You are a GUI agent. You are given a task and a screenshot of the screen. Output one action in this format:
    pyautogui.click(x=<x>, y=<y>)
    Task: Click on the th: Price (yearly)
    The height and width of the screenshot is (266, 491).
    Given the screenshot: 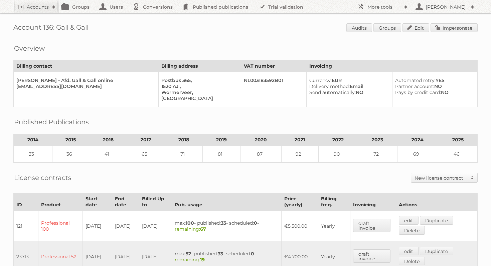 What is the action you would take?
    pyautogui.click(x=299, y=202)
    